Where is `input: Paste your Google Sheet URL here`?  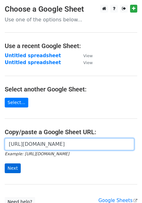
input: Paste your Google Sheet URL here is located at coordinates (70, 144).